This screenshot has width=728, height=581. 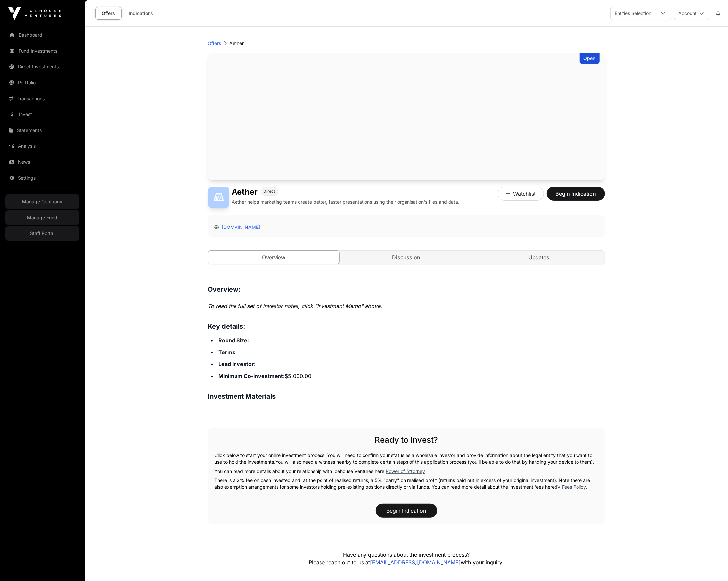 What do you see at coordinates (237, 43) in the screenshot?
I see `p: Aether` at bounding box center [237, 43].